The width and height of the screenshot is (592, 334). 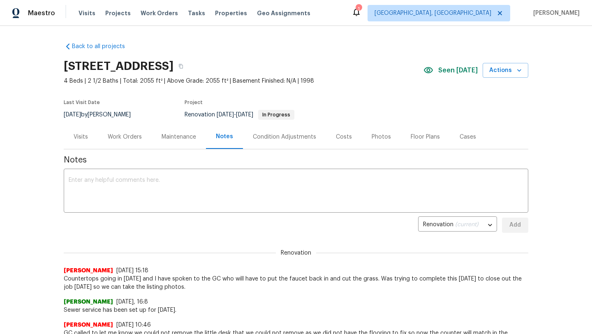 What do you see at coordinates (82, 102) in the screenshot?
I see `span: Last Visit Date` at bounding box center [82, 102].